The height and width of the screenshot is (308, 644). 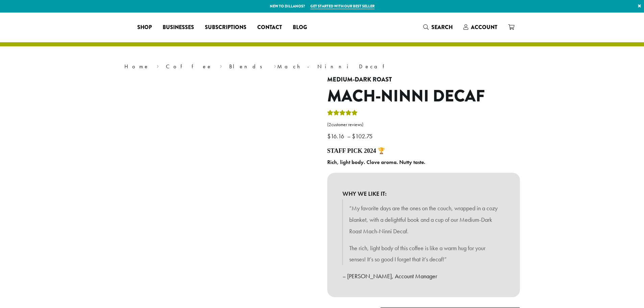 I want to click on span: Blog, so click(x=300, y=27).